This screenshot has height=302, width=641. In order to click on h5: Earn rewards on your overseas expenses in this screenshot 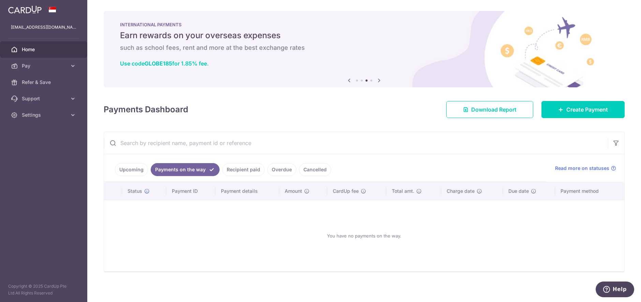, I will do `click(364, 35)`.